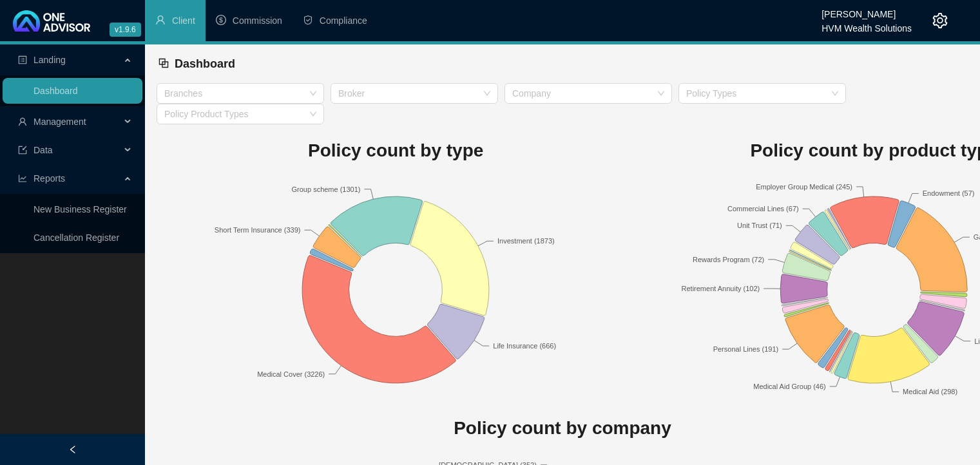  What do you see at coordinates (805, 186) in the screenshot?
I see `text: Employer Group Medical (245)` at bounding box center [805, 186].